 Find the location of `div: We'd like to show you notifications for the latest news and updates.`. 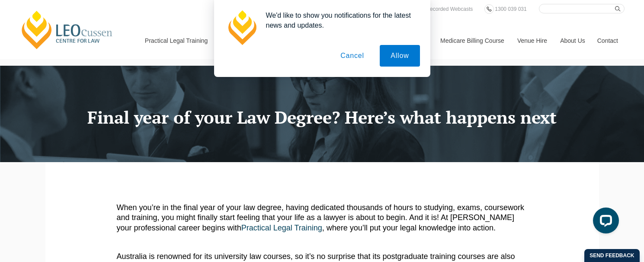

div: We'd like to show you notifications for the latest news and updates. is located at coordinates (340, 20).